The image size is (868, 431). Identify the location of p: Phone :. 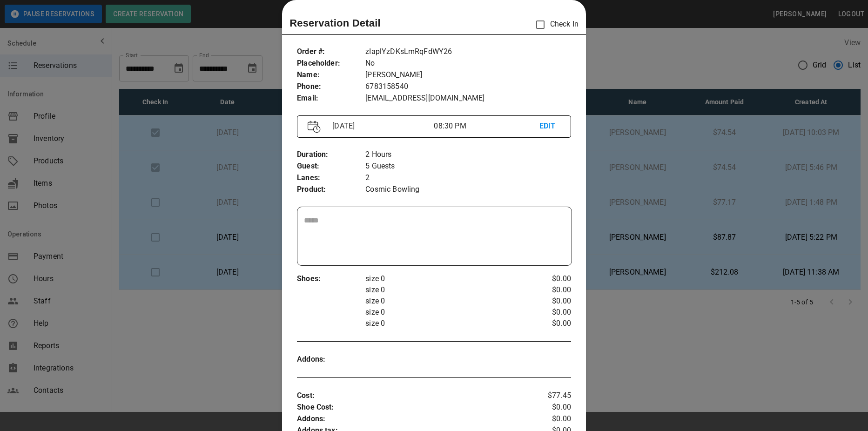
(331, 87).